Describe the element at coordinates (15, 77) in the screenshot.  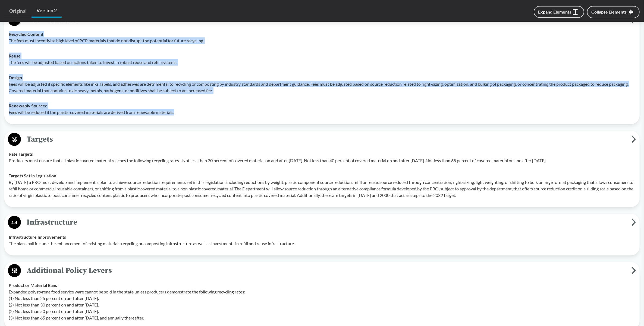
I see `strong: Design` at that location.